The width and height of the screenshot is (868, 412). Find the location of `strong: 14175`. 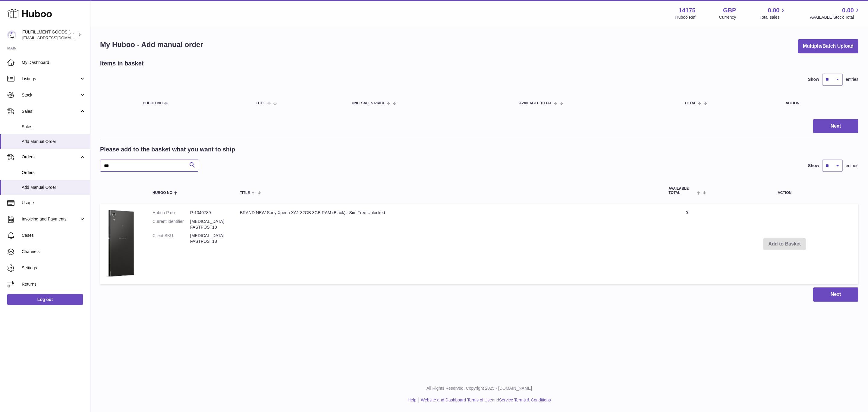

strong: 14175 is located at coordinates (687, 10).